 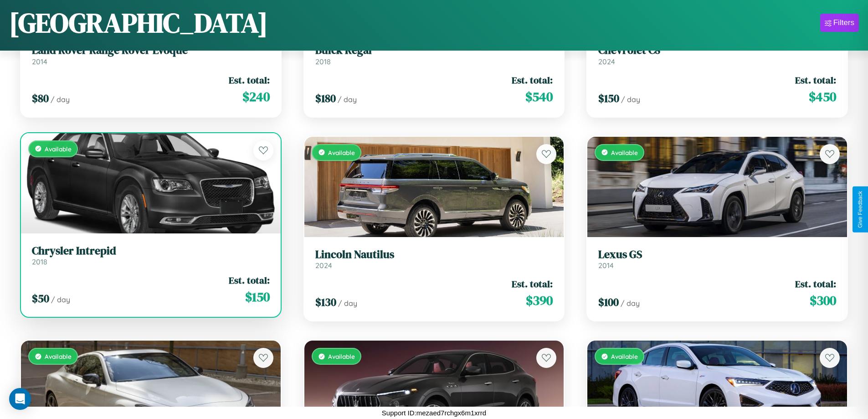 I want to click on a: Chrysler Intrepid2018, so click(x=151, y=255).